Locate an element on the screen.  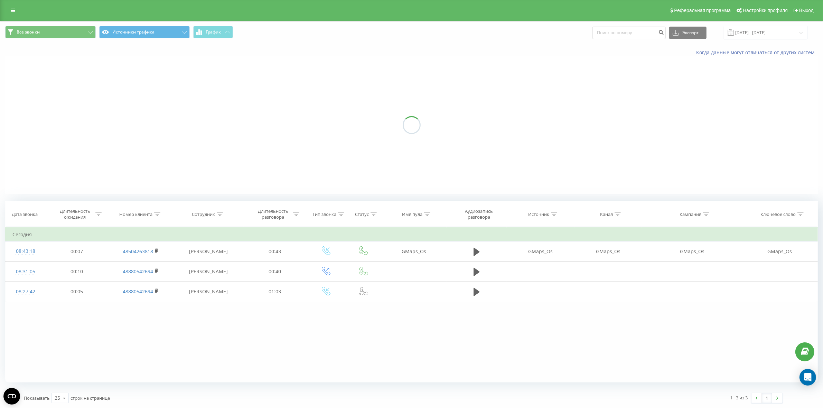
td: 00:05 is located at coordinates (77, 292).